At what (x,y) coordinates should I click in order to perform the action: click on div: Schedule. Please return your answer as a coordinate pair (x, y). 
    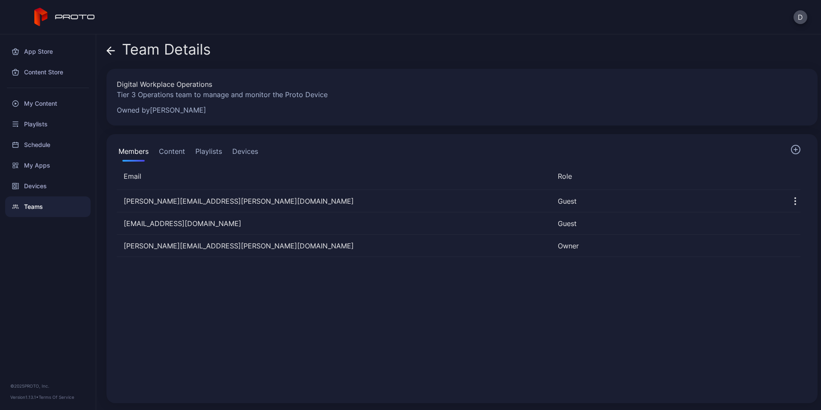
    Looking at the image, I should click on (48, 145).